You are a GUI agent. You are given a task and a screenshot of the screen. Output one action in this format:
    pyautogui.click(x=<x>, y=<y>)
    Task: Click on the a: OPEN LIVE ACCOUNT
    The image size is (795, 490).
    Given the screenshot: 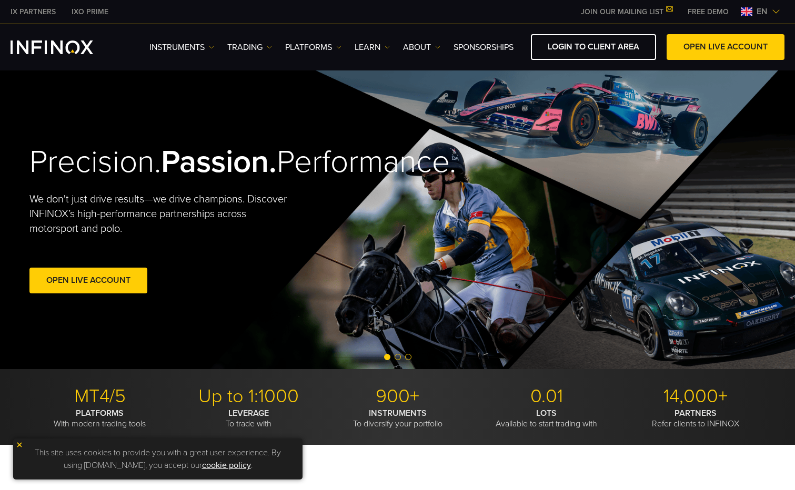 What is the action you would take?
    pyautogui.click(x=725, y=47)
    